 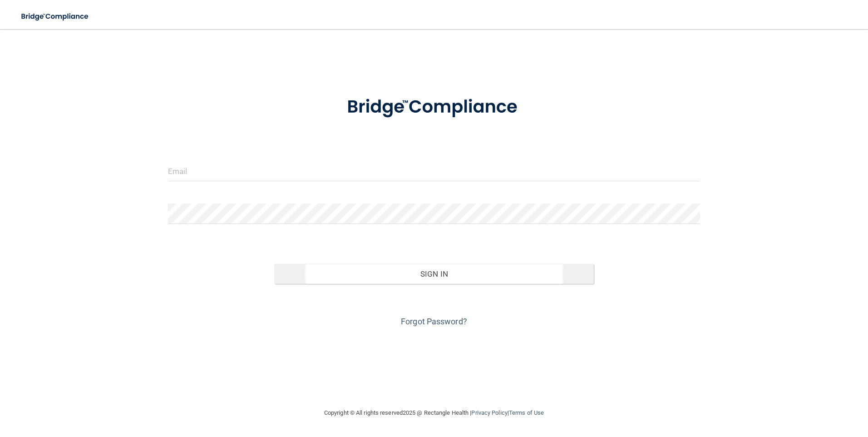 I want to click on div: Copyright © All rights reserved 2025 @ Rectangle Health | |, so click(x=434, y=413).